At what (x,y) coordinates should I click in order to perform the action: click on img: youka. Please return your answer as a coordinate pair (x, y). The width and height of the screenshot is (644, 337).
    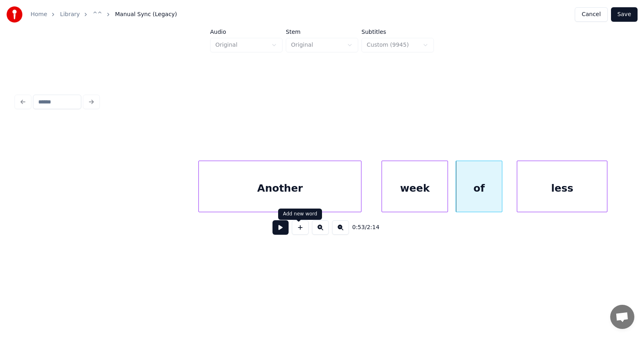
    Looking at the image, I should click on (15, 15).